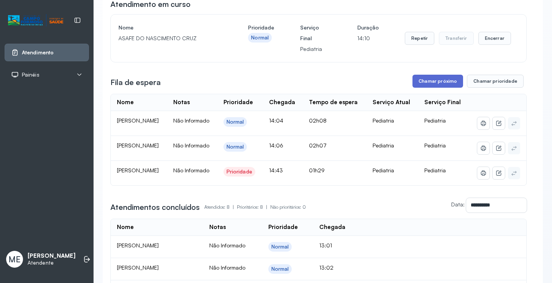  I want to click on span: 13:02, so click(326, 268).